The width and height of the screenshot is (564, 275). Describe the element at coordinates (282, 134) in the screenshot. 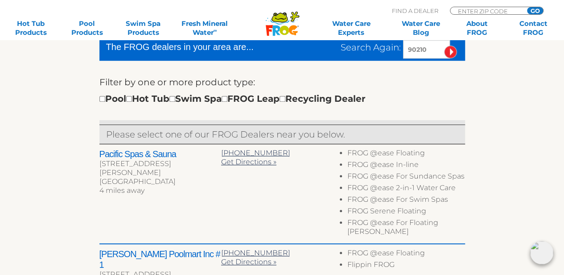

I see `p: Please select one of our FROG Dealers near you below.` at that location.